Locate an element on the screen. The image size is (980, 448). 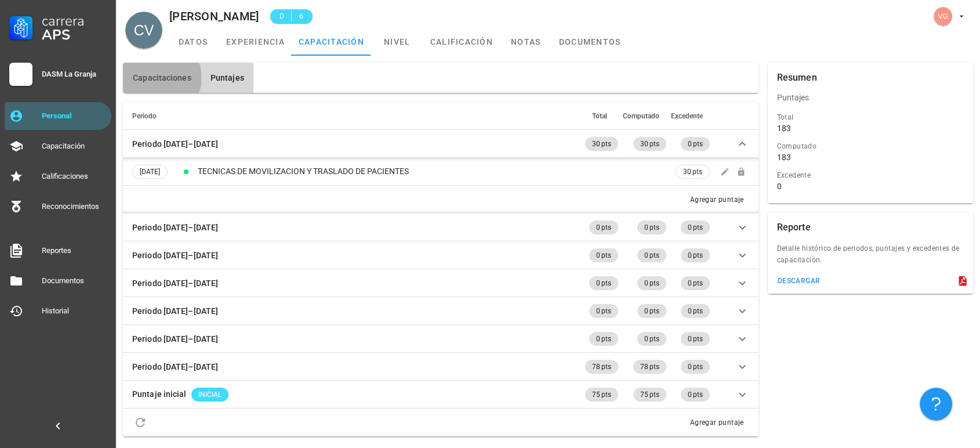
th: Excedente is located at coordinates (690, 116).